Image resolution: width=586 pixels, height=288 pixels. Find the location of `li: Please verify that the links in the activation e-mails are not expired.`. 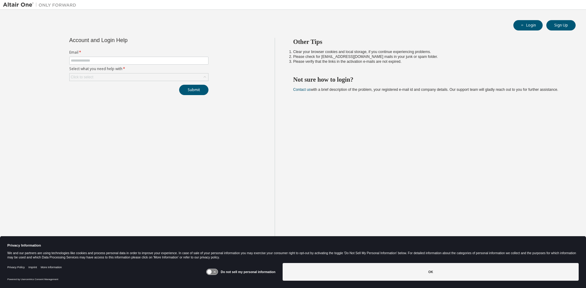

li: Please verify that the links in the activation e-mails are not expired. is located at coordinates (429, 62).